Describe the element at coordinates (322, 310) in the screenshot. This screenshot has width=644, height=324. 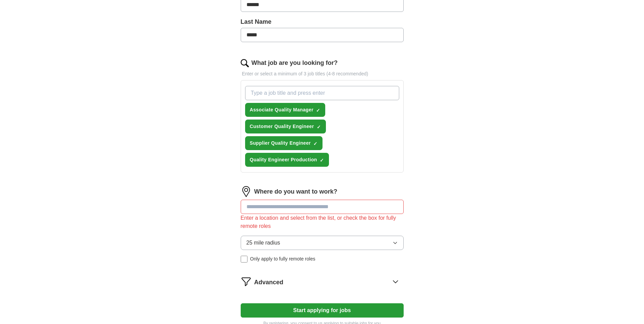
I see `button: Start applying for jobs` at that location.